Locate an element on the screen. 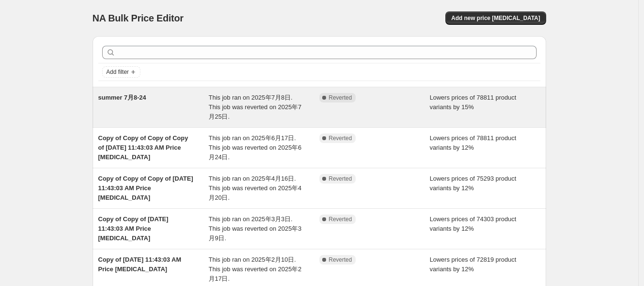  span: This job ran on 2025年4月16日. This job was reverted on 2025年4月20日. is located at coordinates (255, 188).